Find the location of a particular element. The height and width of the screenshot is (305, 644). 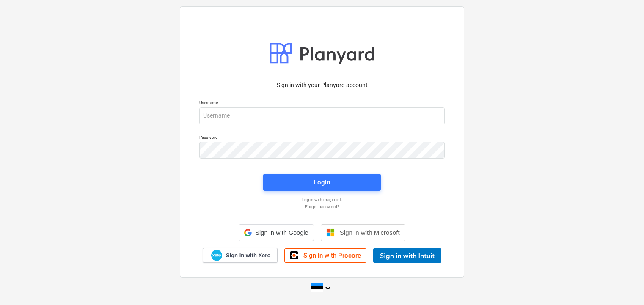

span: Sign in with Microsoft is located at coordinates (370, 232).